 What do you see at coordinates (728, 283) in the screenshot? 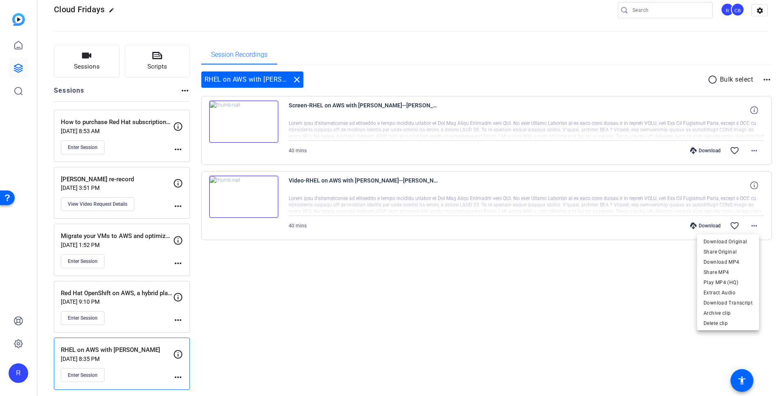
I see `span: Play MP4 (HQ)` at bounding box center [728, 283].